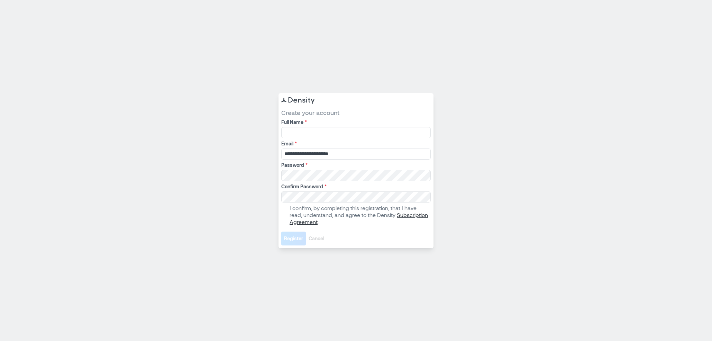 Image resolution: width=712 pixels, height=341 pixels. Describe the element at coordinates (355, 144) in the screenshot. I see `label: Email` at that location.